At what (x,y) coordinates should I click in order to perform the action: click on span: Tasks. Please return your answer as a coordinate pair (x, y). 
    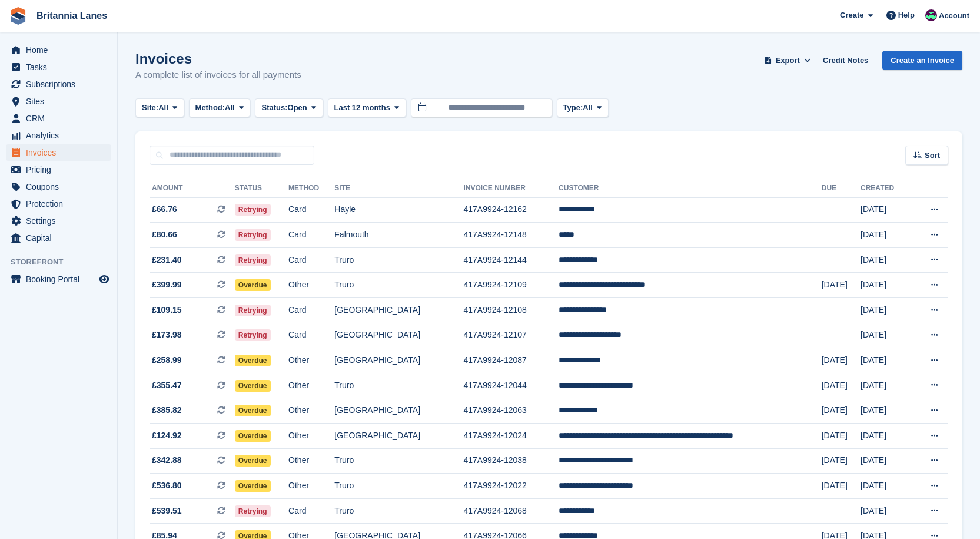
    Looking at the image, I should click on (61, 67).